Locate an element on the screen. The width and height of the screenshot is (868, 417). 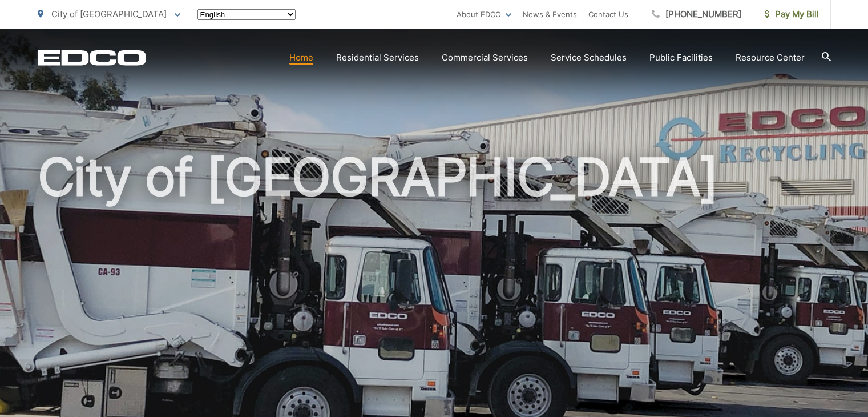
a: Service Schedules is located at coordinates (588, 58).